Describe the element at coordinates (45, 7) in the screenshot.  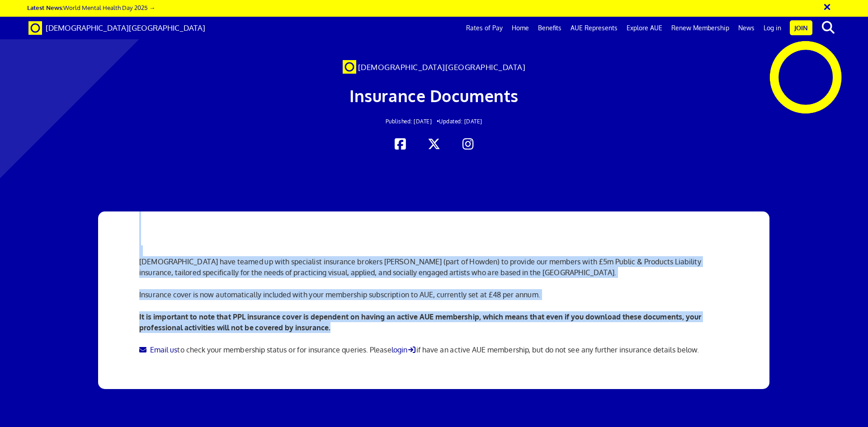
I see `strong: Latest News:` at that location.